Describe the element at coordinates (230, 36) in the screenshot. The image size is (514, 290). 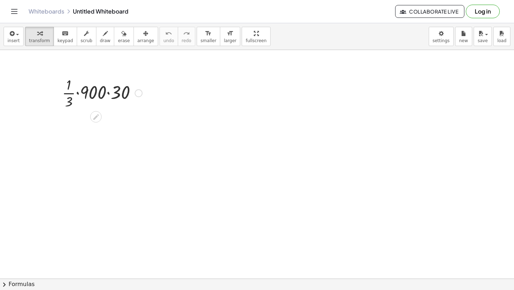
I see `button: format_sizelarger` at that location.